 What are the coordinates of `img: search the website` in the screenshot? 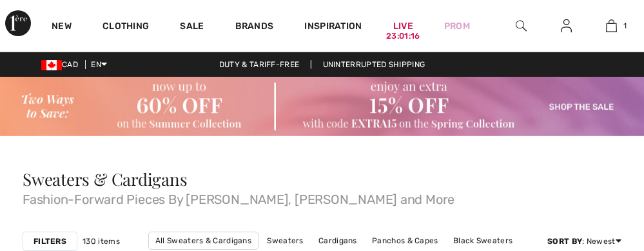 It's located at (521, 26).